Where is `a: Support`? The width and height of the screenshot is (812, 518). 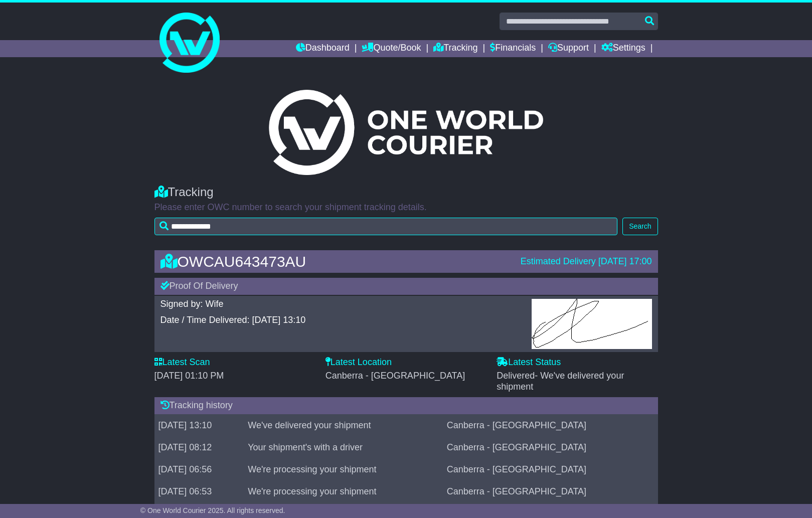
a: Support is located at coordinates (568, 49).